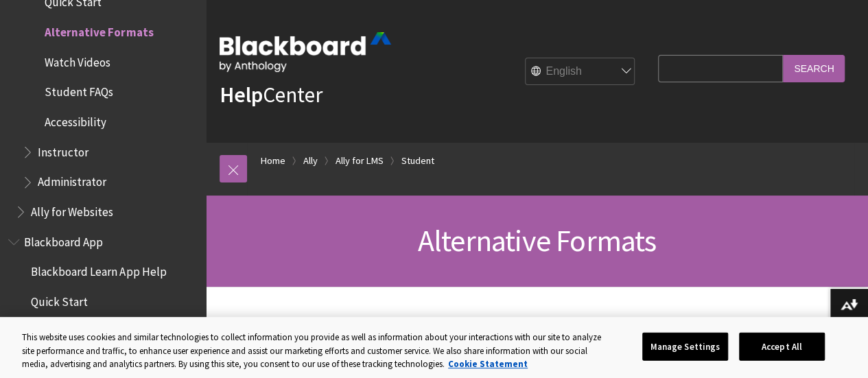 The height and width of the screenshot is (378, 868). Describe the element at coordinates (63, 240) in the screenshot. I see `span: Blackboard App` at that location.